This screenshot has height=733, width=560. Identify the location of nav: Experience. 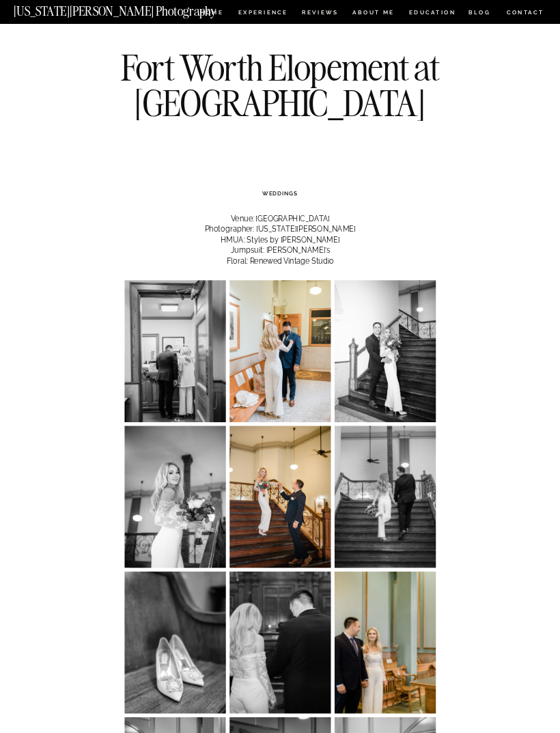
(263, 14).